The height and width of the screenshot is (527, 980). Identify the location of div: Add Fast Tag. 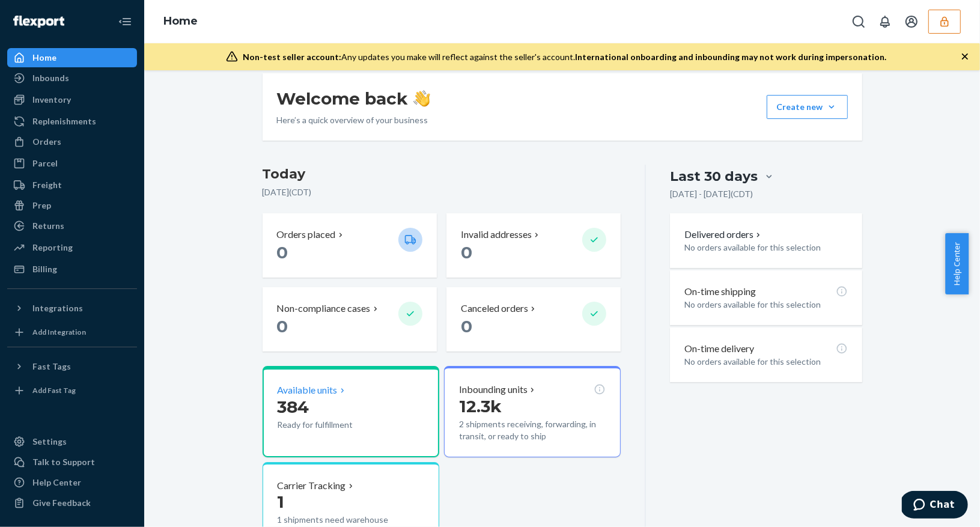
(54, 390).